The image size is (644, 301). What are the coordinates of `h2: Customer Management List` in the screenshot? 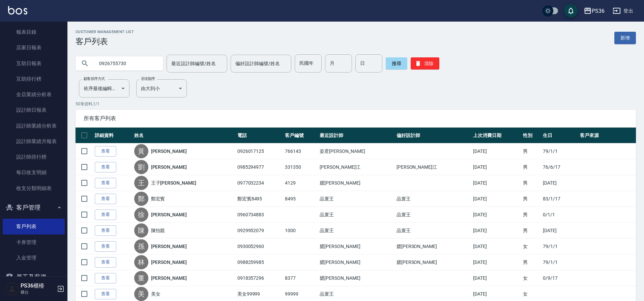 It's located at (105, 32).